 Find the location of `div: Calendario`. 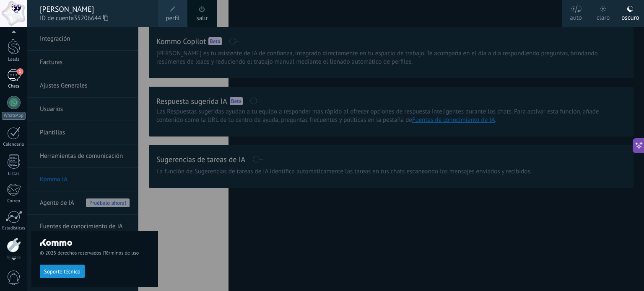

div: Calendario is located at coordinates (14, 144).